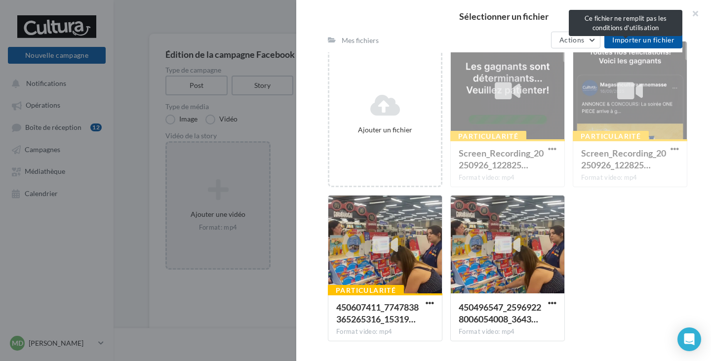 Image resolution: width=711 pixels, height=361 pixels. I want to click on div: Ajouter un fichier, so click(385, 130).